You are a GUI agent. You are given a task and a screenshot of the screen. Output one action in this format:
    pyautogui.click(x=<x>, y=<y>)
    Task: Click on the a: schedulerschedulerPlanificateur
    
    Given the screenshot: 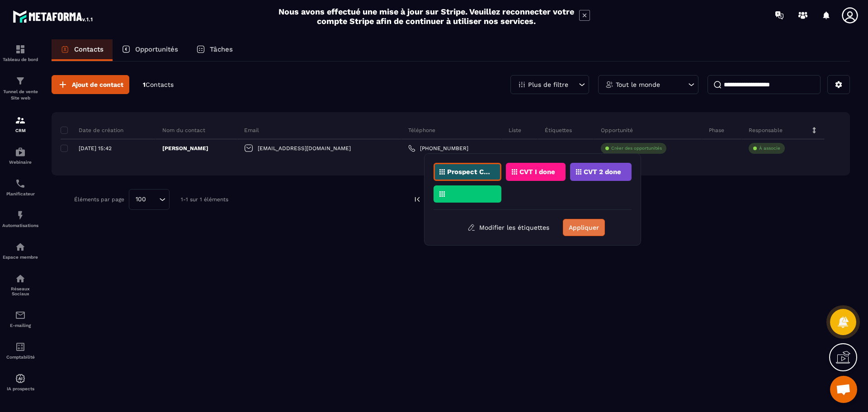 What is the action you would take?
    pyautogui.click(x=21, y=187)
    